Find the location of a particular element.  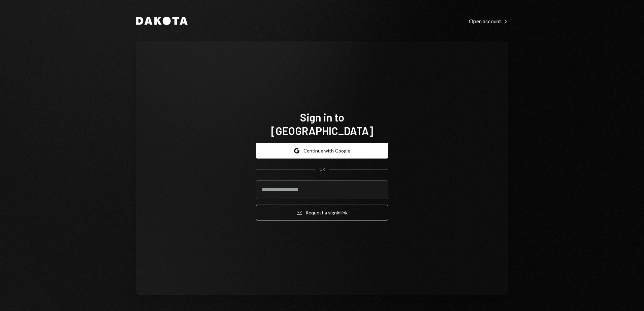

a: Open account is located at coordinates (488, 21).